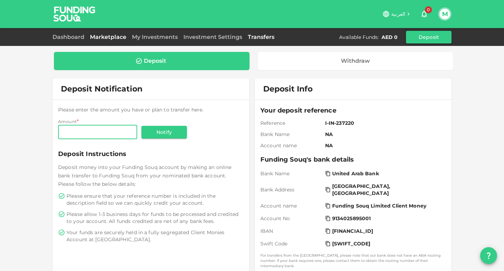  What do you see at coordinates (291, 189) in the screenshot?
I see `span: Bank Address` at bounding box center [291, 189].